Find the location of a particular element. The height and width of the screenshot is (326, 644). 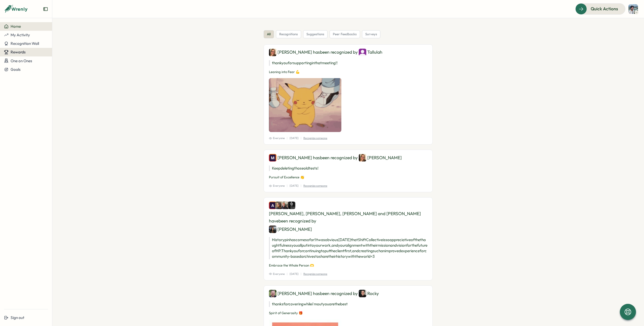

p: Embrace the Whole Person 🫶 is located at coordinates (348, 265).